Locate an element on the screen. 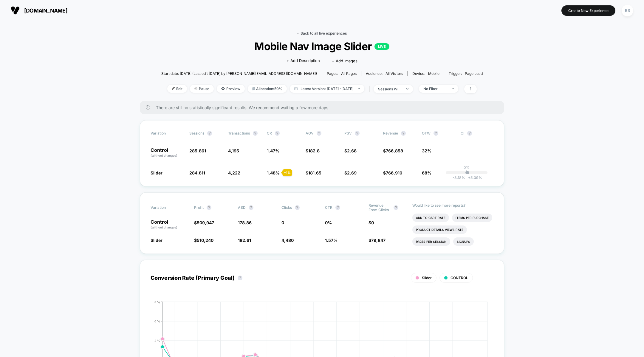 The height and width of the screenshot is (357, 644). span: Revenue From Clicks is located at coordinates (379, 207).